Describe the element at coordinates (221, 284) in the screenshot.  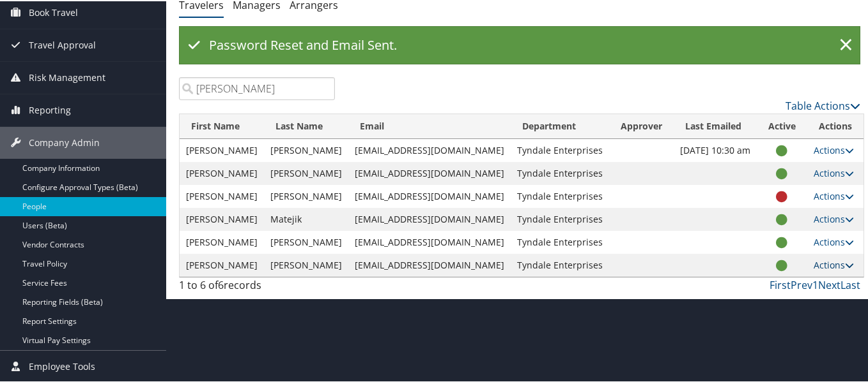
I see `span: 6` at that location.